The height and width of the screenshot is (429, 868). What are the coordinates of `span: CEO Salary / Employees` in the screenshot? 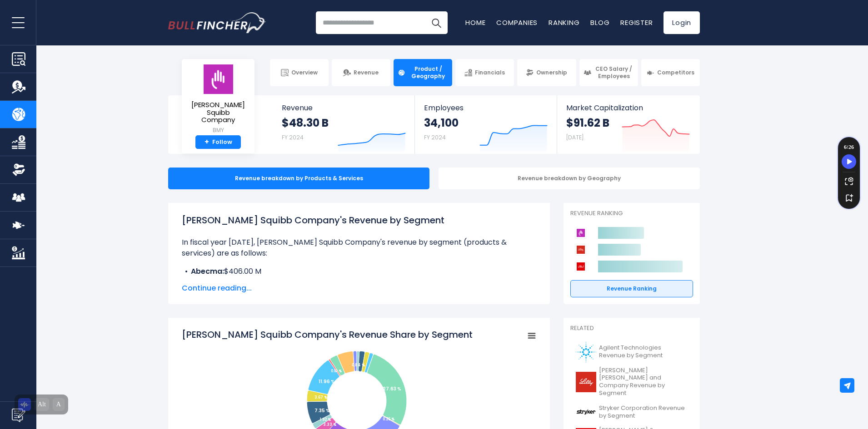 It's located at (614, 72).